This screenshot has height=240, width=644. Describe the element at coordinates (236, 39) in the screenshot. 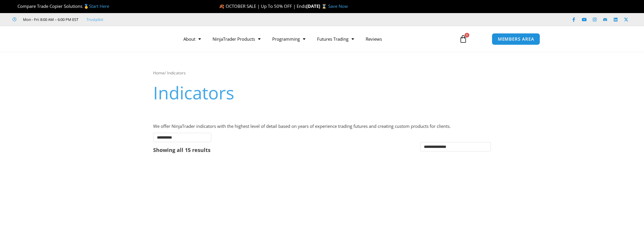

I see `a: NinjaTrader Products` at that location.